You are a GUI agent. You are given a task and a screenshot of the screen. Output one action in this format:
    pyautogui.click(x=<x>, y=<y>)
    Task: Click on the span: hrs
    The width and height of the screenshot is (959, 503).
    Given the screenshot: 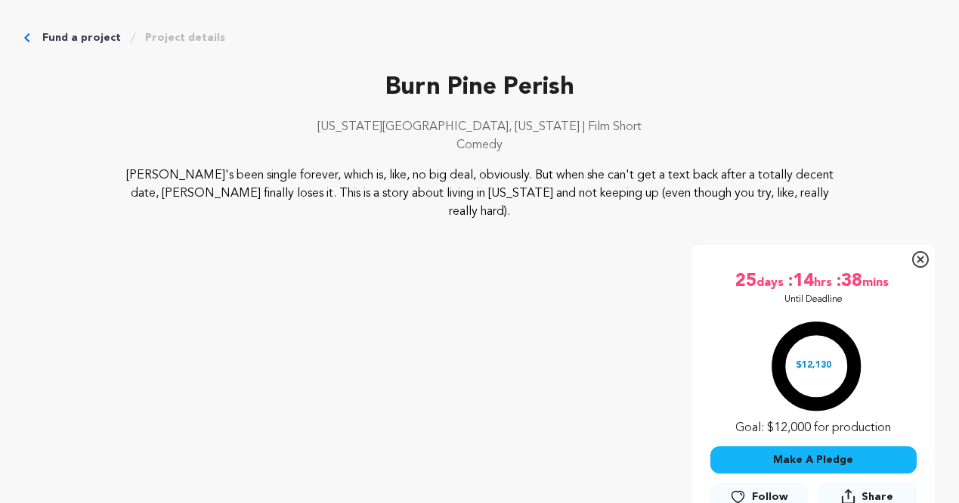 What is the action you would take?
    pyautogui.click(x=824, y=281)
    